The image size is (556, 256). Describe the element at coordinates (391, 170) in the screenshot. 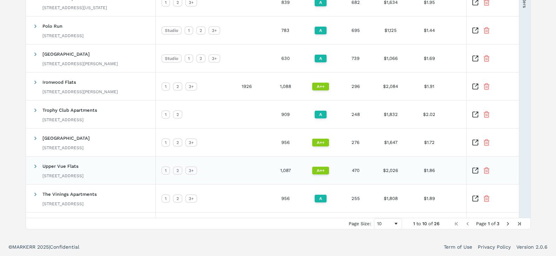

I see `div: $2,026` at that location.